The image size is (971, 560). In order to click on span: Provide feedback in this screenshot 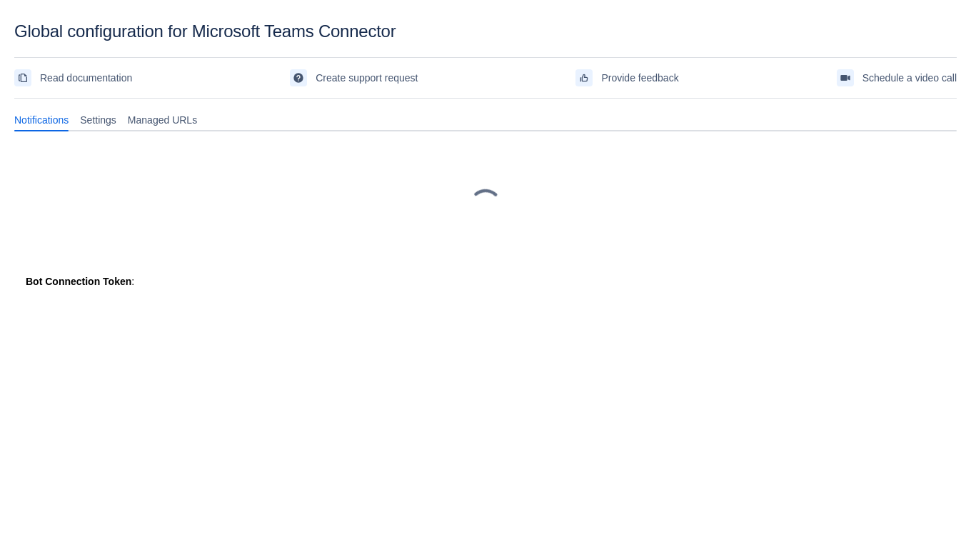, I will do `click(640, 77)`.